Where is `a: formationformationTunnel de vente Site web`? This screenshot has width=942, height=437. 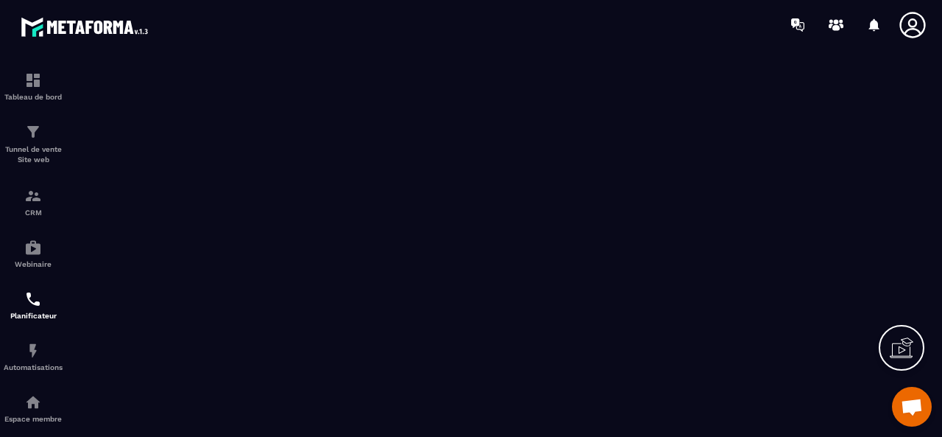
a: formationformationTunnel de vente Site web is located at coordinates (33, 144).